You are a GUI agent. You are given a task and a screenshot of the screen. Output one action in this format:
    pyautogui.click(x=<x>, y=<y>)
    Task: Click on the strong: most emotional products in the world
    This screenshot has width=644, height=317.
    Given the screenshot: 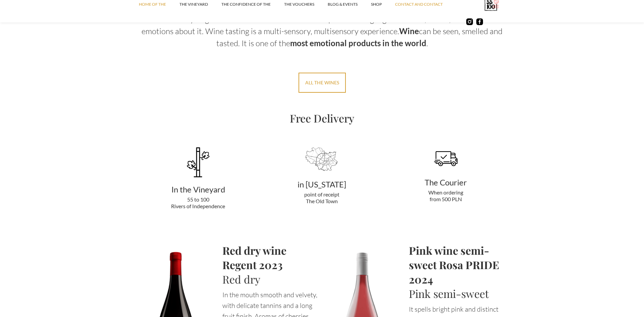 What is the action you would take?
    pyautogui.click(x=358, y=43)
    